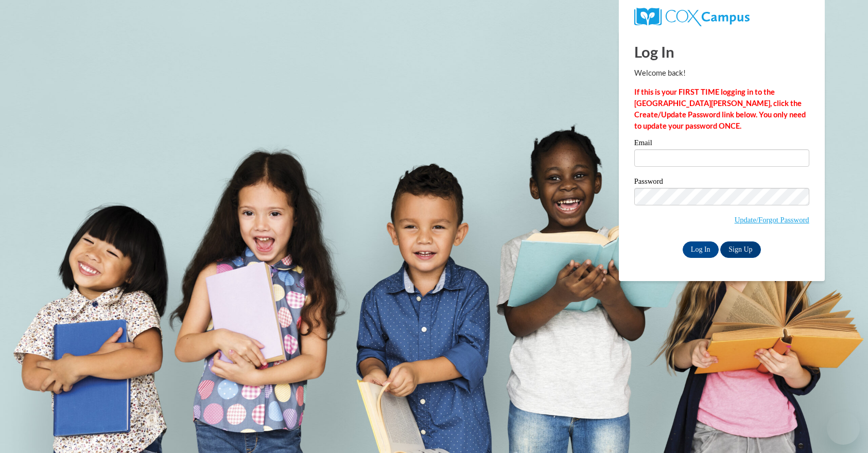  Describe the element at coordinates (692, 17) in the screenshot. I see `img: COX Campus` at that location.